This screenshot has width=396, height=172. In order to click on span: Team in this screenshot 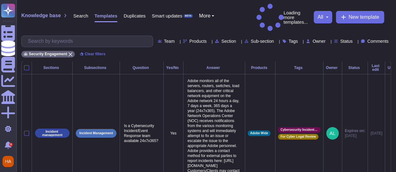, I will do `click(169, 41)`.